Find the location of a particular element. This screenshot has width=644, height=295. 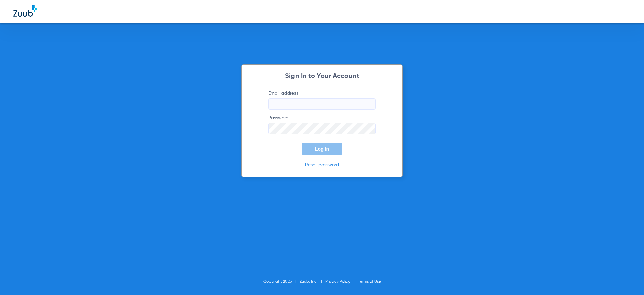

a: Privacy Policy is located at coordinates (338, 281).